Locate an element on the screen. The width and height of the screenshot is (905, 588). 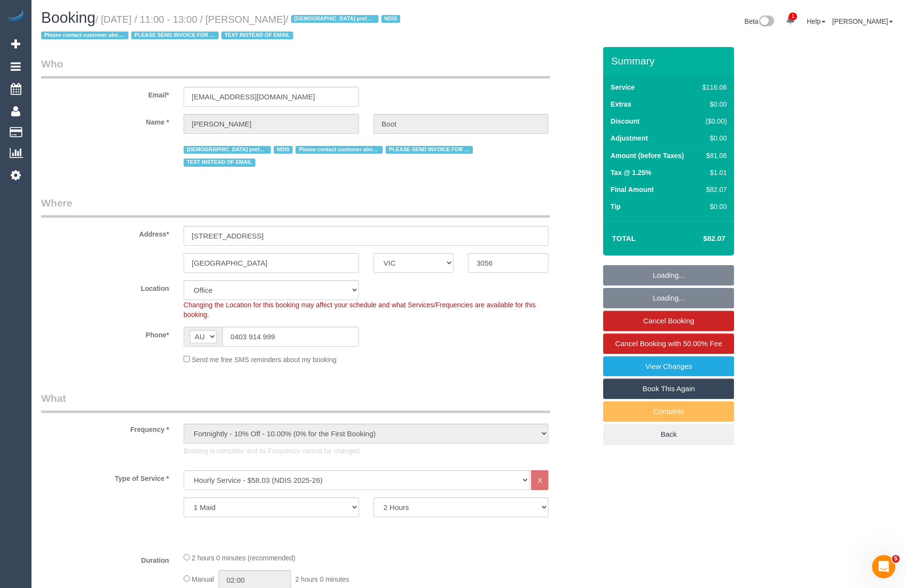
span: Send me free SMS reminders about my booking is located at coordinates (264, 359).